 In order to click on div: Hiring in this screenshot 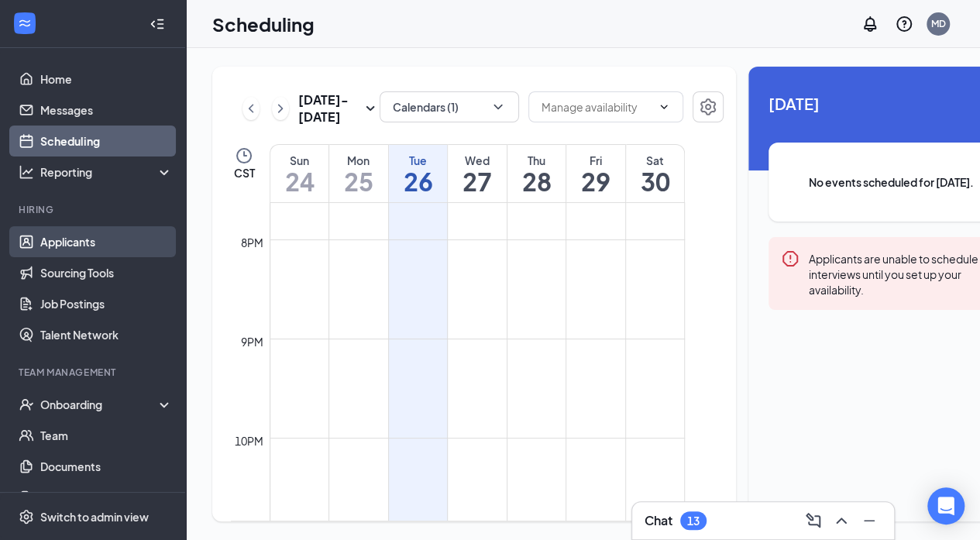, I will do `click(94, 209)`.